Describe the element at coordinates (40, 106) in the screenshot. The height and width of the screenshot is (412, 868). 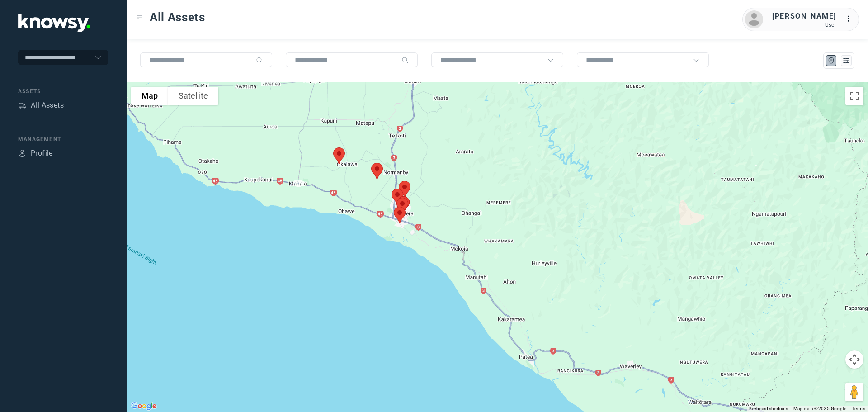
I see `a: AssetsAll Assets` at that location.